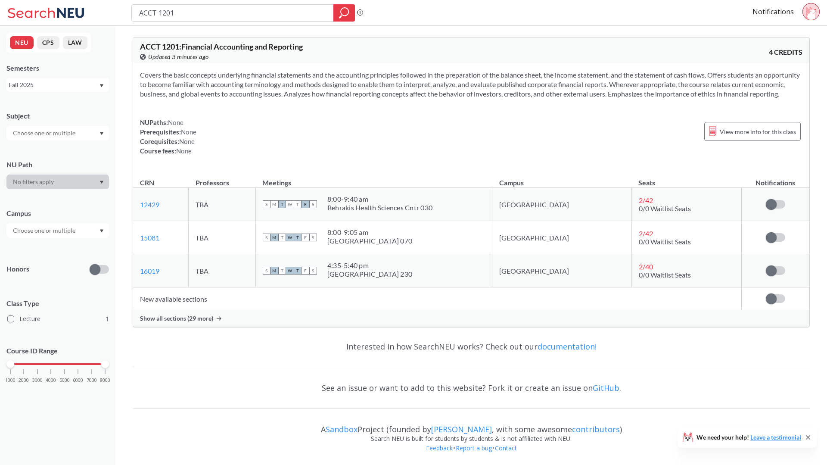  Describe the element at coordinates (58, 303) in the screenshot. I see `span: Class Type` at that location.